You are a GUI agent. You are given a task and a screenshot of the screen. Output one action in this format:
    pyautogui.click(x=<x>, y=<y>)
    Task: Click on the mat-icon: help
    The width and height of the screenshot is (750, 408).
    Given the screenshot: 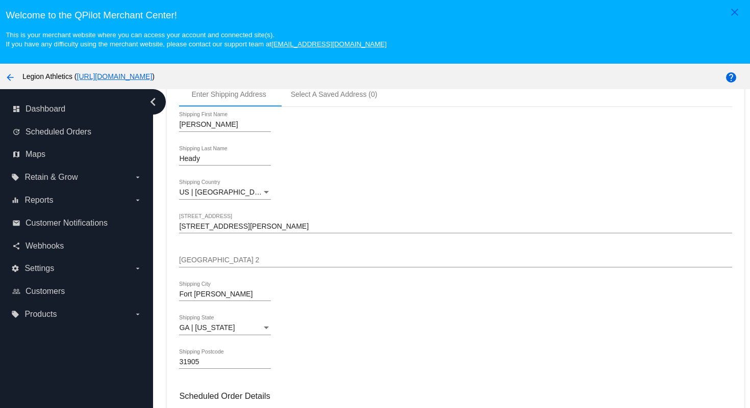 What is the action you would take?
    pyautogui.click(x=731, y=78)
    